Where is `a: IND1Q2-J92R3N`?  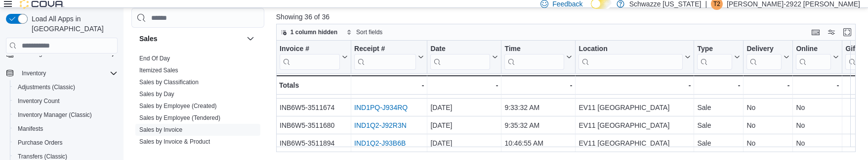
a: IND1Q2-J92R3N is located at coordinates (381, 125).